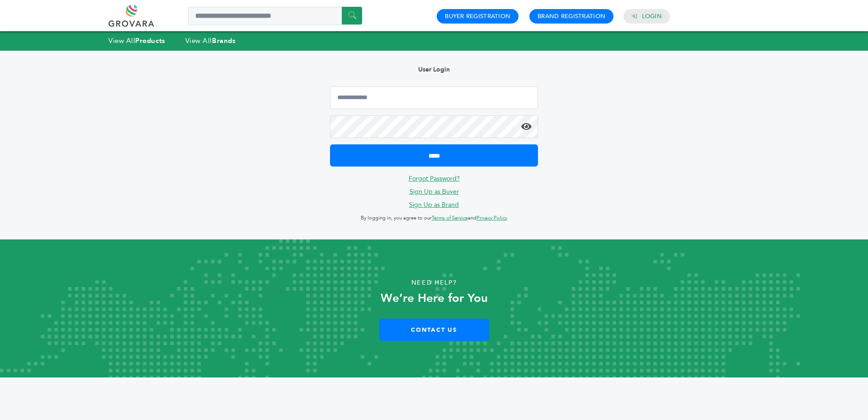 This screenshot has width=868, height=420. Describe the element at coordinates (150, 41) in the screenshot. I see `strong: Products` at that location.